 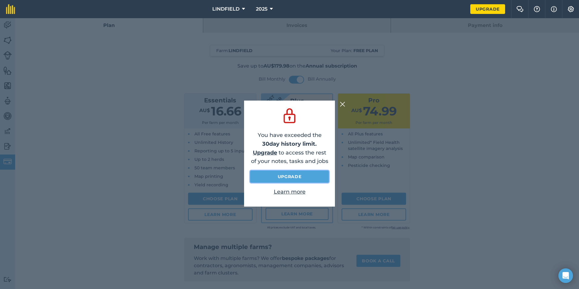 I want to click on p: to access the rest of your notes, tasks and jobs, so click(x=290, y=157).